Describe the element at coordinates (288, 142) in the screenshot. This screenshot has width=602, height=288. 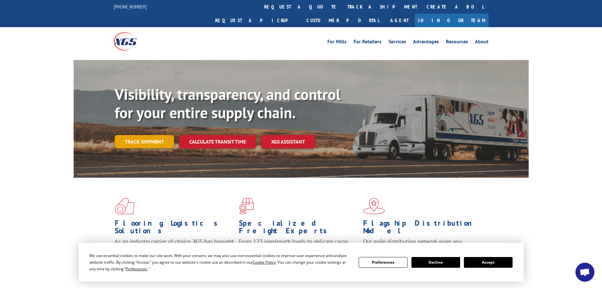
I see `a: XGS ASSISTANT` at that location.